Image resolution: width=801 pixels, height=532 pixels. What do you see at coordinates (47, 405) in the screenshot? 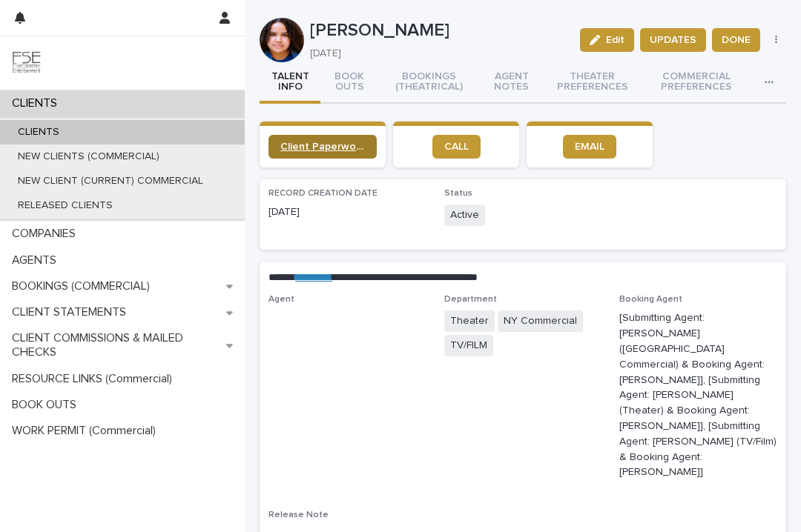
I see `p: BOOK OUTS` at bounding box center [47, 405].